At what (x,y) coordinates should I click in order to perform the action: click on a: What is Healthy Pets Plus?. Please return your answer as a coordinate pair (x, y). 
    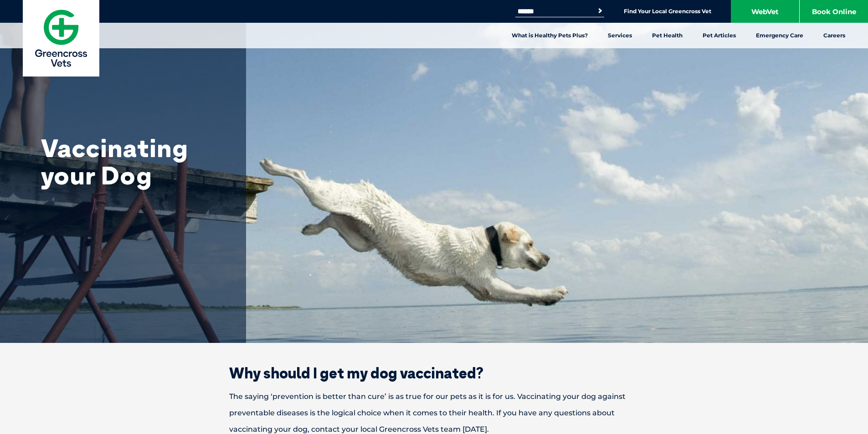
    Looking at the image, I should click on (549, 35).